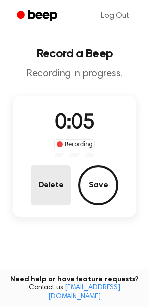 Image resolution: width=149 pixels, height=307 pixels. What do you see at coordinates (38, 16) in the screenshot?
I see `a: Beep` at bounding box center [38, 16].